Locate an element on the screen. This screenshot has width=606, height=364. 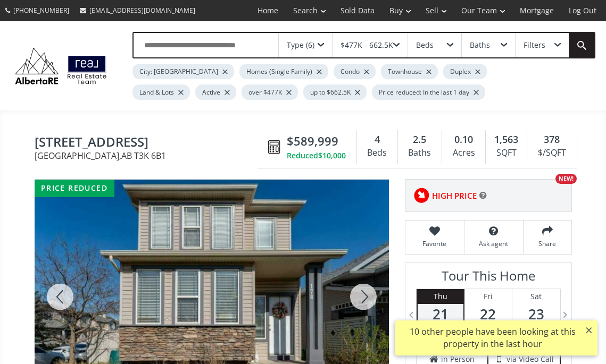
div: 378 is located at coordinates (552, 140).